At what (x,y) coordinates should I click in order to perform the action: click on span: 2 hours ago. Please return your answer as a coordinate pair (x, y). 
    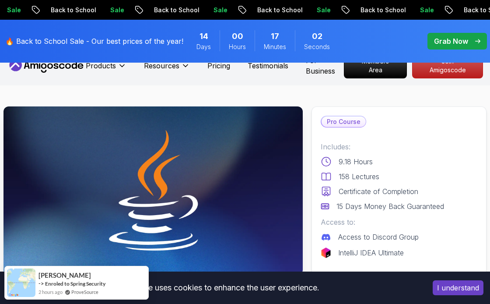
    Looking at the image, I should click on (50, 292).